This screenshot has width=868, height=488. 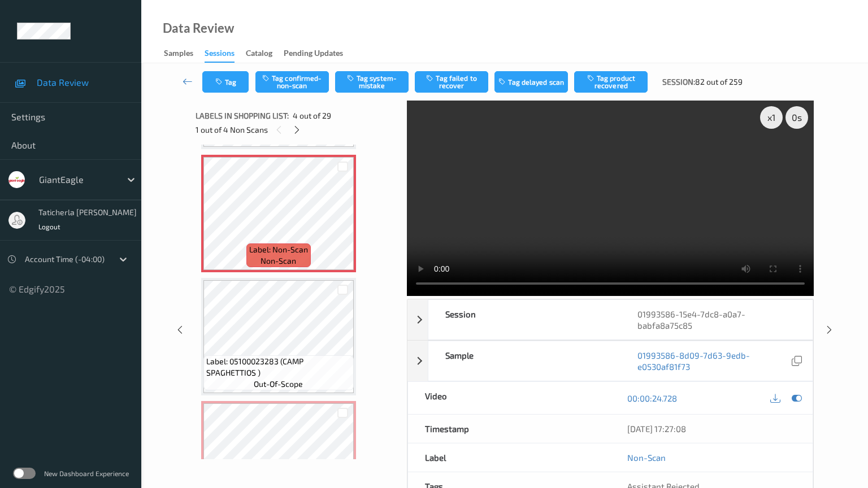 I want to click on div: Pending Updates, so click(x=313, y=54).